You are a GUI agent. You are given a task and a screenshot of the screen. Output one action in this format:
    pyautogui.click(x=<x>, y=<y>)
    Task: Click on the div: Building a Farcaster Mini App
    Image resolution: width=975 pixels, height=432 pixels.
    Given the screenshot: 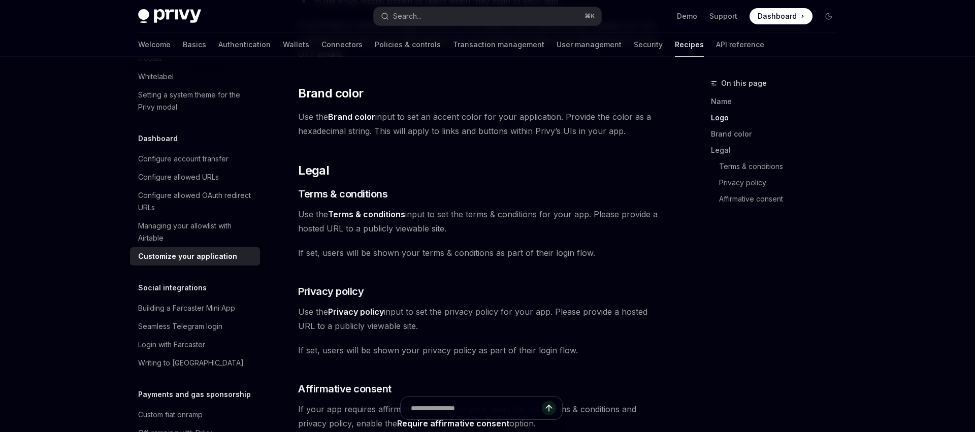 What is the action you would take?
    pyautogui.click(x=186, y=308)
    